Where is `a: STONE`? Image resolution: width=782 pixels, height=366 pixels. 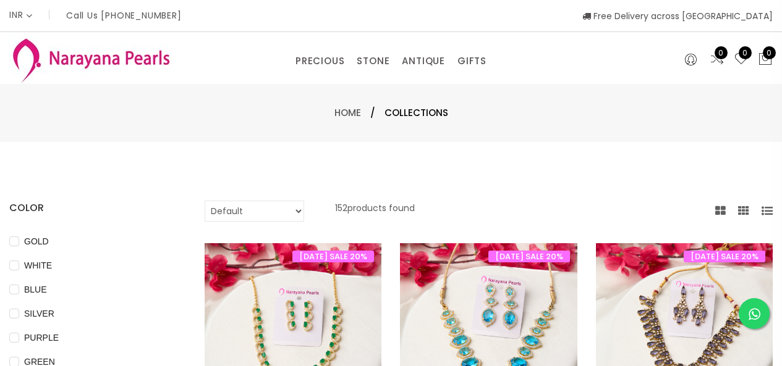 a: STONE is located at coordinates (373, 61).